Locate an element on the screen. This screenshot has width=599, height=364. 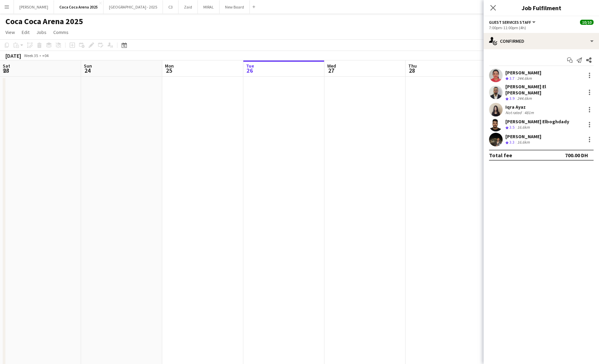
span: 26 is located at coordinates (249, 70).